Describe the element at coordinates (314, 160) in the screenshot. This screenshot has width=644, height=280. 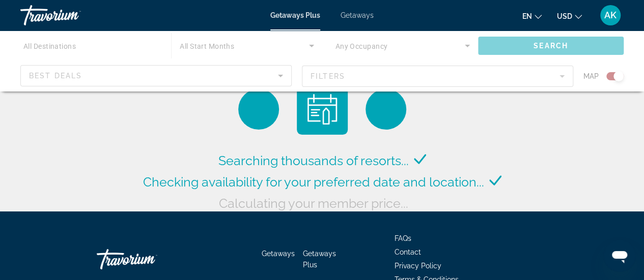
I see `span: Searching thousands of resorts...` at that location.